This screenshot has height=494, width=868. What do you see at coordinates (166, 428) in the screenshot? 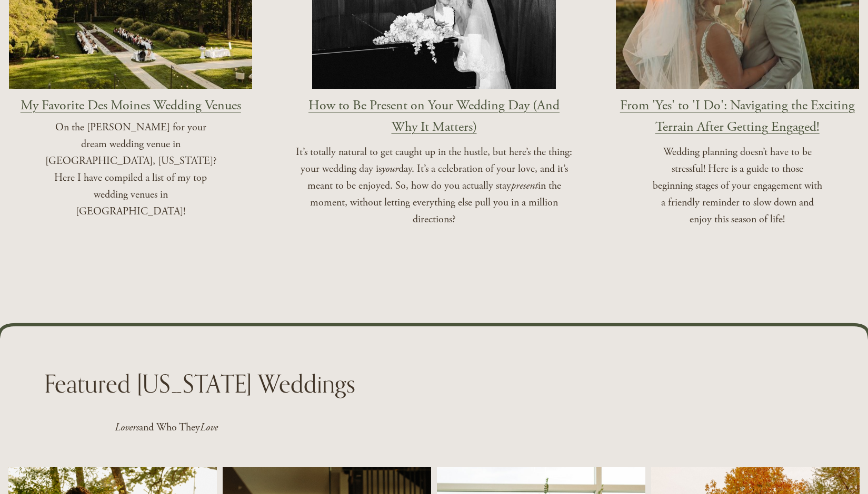
I see `p: and Who They` at bounding box center [166, 428].